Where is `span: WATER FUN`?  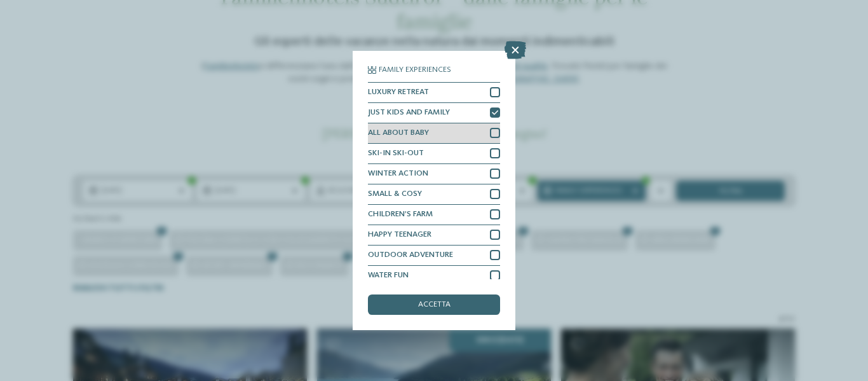 span: WATER FUN is located at coordinates (388, 276).